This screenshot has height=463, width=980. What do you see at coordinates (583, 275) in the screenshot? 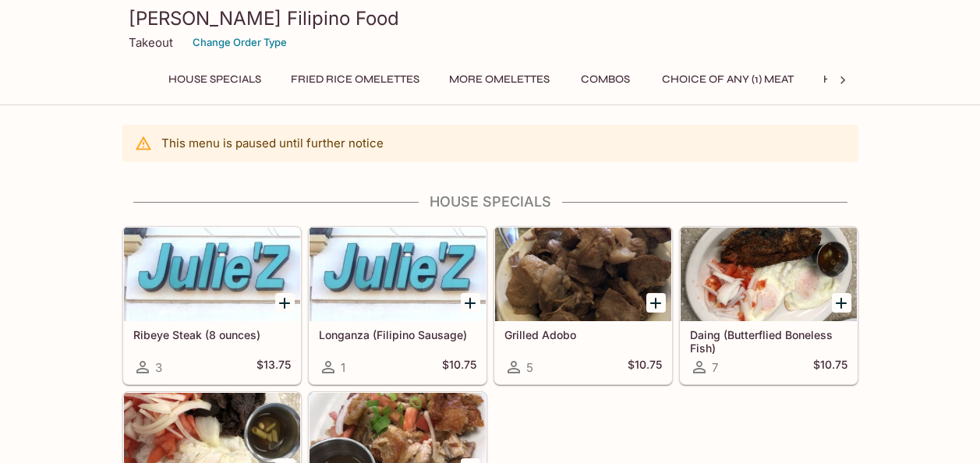
I see `div: Grilled Adobo` at bounding box center [583, 275].